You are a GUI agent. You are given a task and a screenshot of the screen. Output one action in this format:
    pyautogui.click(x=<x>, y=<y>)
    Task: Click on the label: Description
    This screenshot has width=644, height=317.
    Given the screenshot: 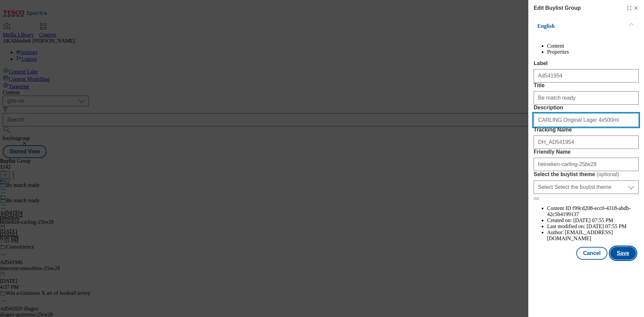 What is the action you would take?
    pyautogui.click(x=585, y=107)
    